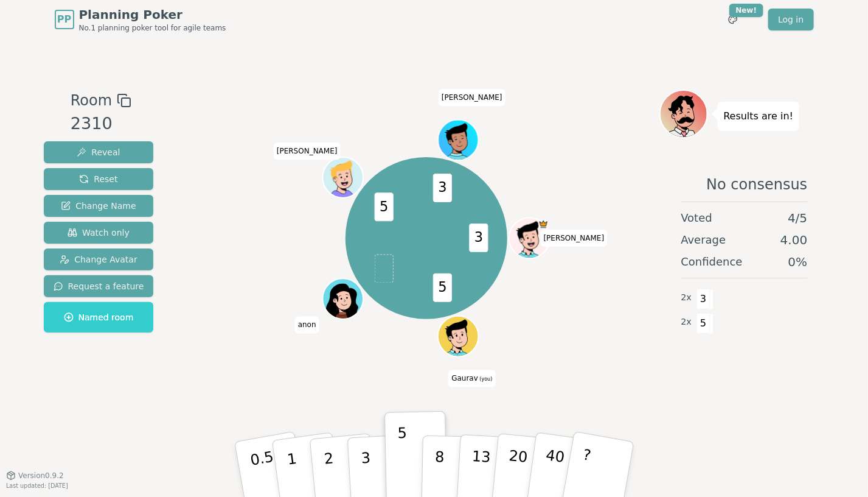 The height and width of the screenshot is (497, 868). I want to click on button: Reset, so click(99, 179).